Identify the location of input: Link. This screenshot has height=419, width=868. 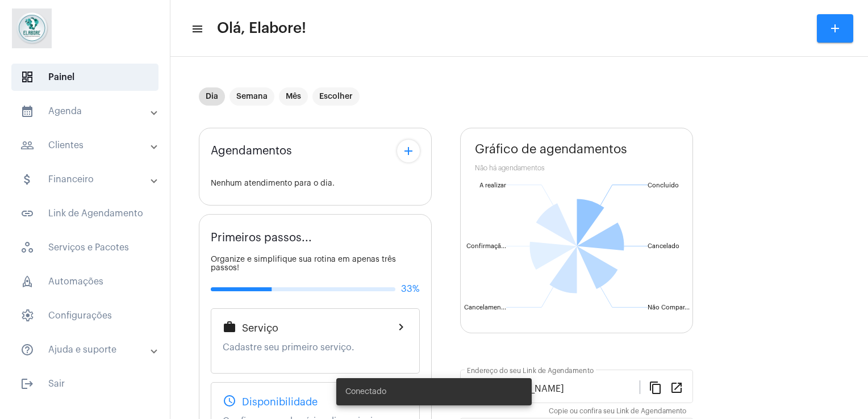
(553, 389).